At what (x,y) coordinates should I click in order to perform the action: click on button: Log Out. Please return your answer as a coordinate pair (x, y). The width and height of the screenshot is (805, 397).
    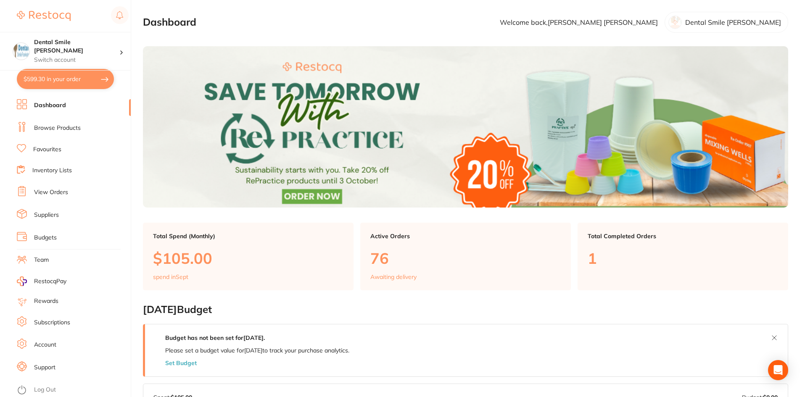
    Looking at the image, I should click on (72, 390).